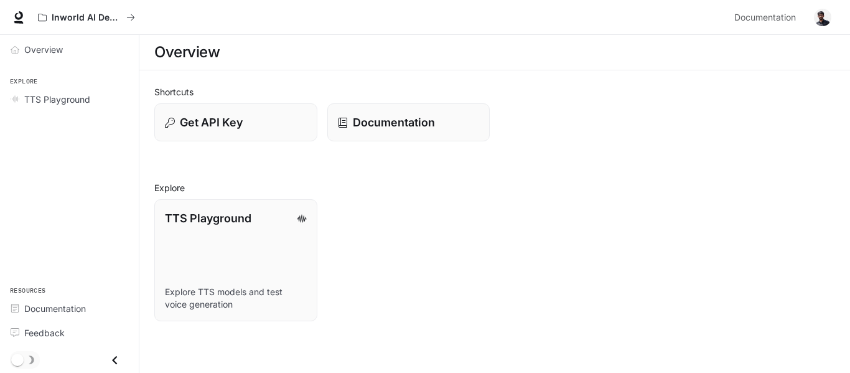 The height and width of the screenshot is (373, 850). What do you see at coordinates (822, 17) in the screenshot?
I see `button: User avatar` at bounding box center [822, 17].